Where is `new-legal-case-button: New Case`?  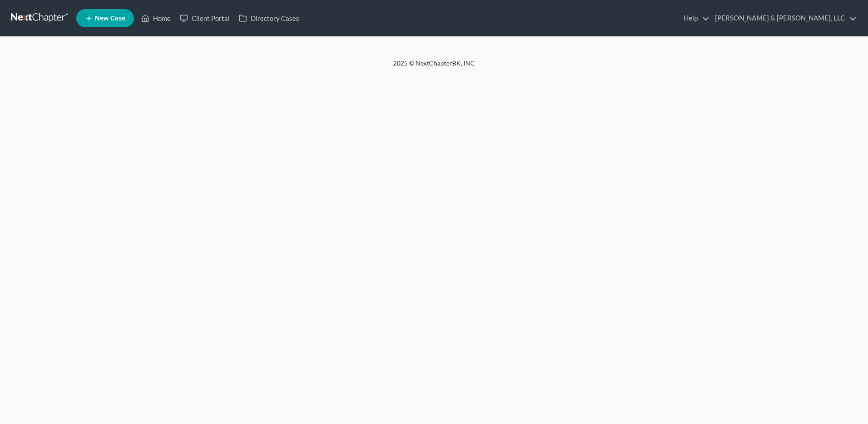 new-legal-case-button: New Case is located at coordinates (105, 18).